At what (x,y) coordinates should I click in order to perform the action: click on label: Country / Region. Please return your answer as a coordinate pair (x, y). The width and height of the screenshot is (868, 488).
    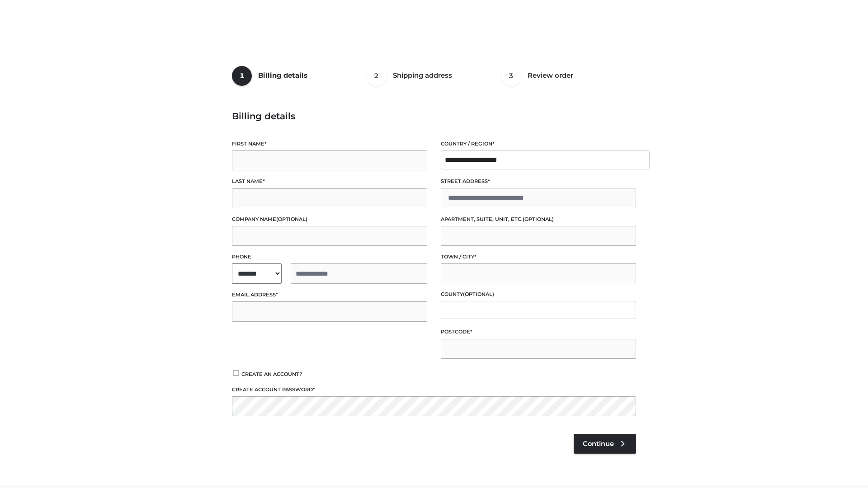
    Looking at the image, I should click on (538, 144).